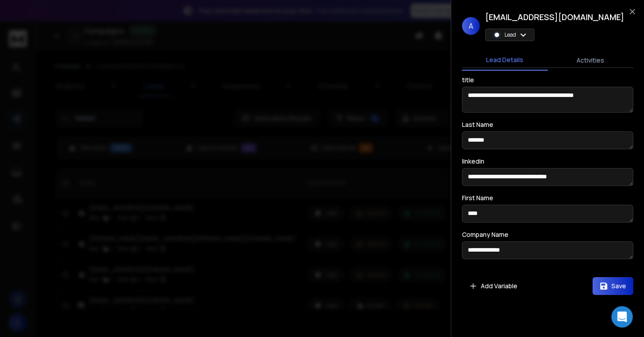  What do you see at coordinates (612, 286) in the screenshot?
I see `button: Save` at bounding box center [612, 286].